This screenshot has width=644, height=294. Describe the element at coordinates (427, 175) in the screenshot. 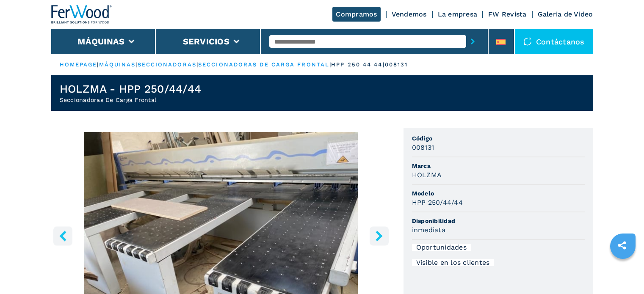

I see `h3: HOLZMA` at that location.